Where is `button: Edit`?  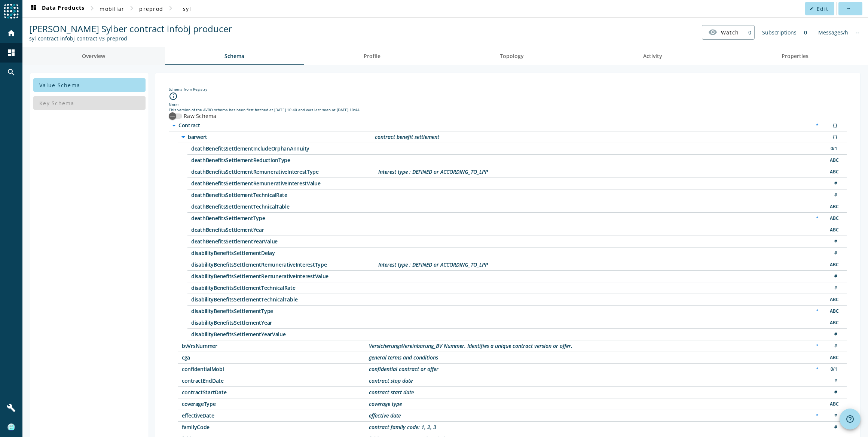
button: Edit is located at coordinates (820, 9).